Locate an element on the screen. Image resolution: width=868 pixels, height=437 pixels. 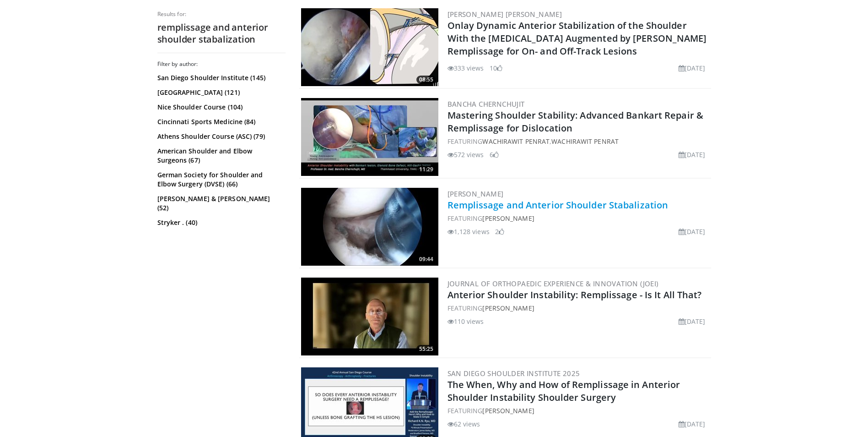
a: Remplissage and Anterior Shoulder Stabalization is located at coordinates (558, 205).